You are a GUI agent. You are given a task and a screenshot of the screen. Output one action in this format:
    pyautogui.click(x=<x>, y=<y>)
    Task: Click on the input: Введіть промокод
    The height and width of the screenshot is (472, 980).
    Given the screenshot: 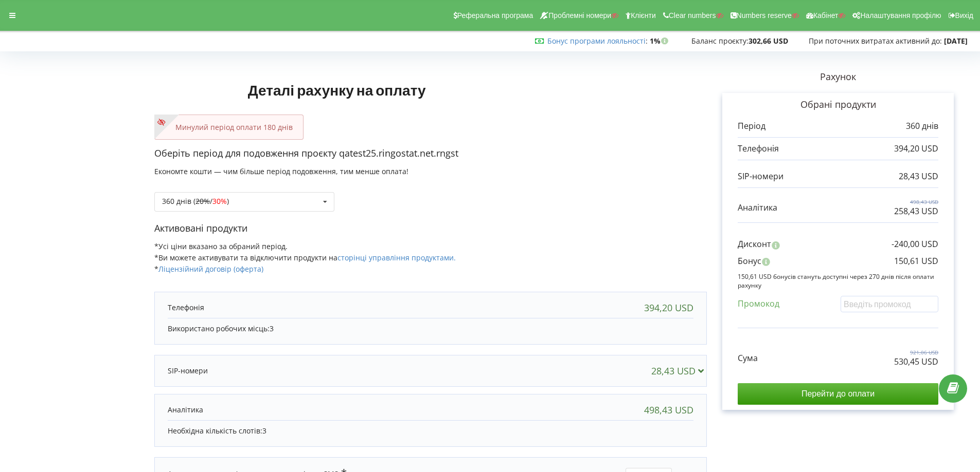 What is the action you would take?
    pyautogui.click(x=889, y=304)
    